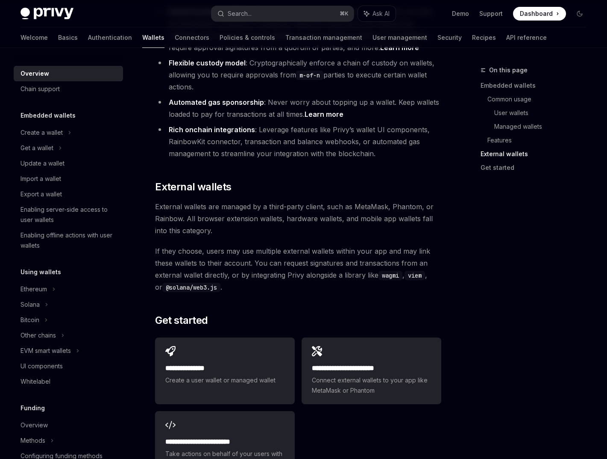 The height and width of the screenshot is (459, 607). Describe the element at coordinates (298, 218) in the screenshot. I see `span: External wallets are managed by a third-party client, such as MetaMask, Phantom, or Rainbow. All ...` at that location.